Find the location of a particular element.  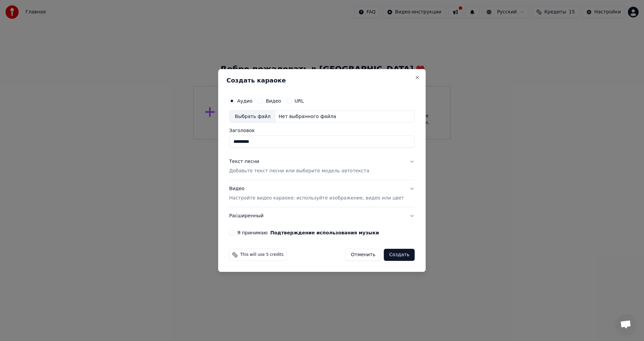

div: Видео is located at coordinates (316, 193).